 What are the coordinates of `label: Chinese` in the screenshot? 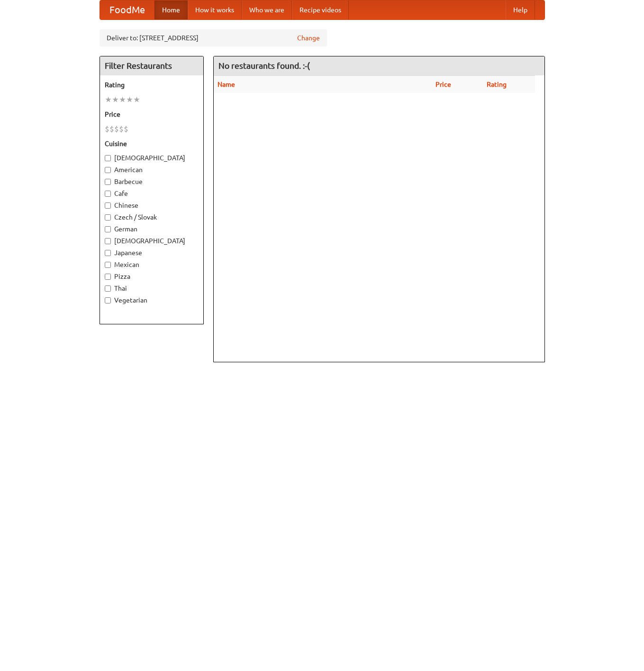 It's located at (152, 206).